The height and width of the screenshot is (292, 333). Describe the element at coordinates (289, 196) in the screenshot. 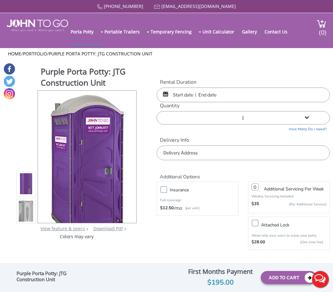

I see `p: Weekly Servicing Included` at that location.